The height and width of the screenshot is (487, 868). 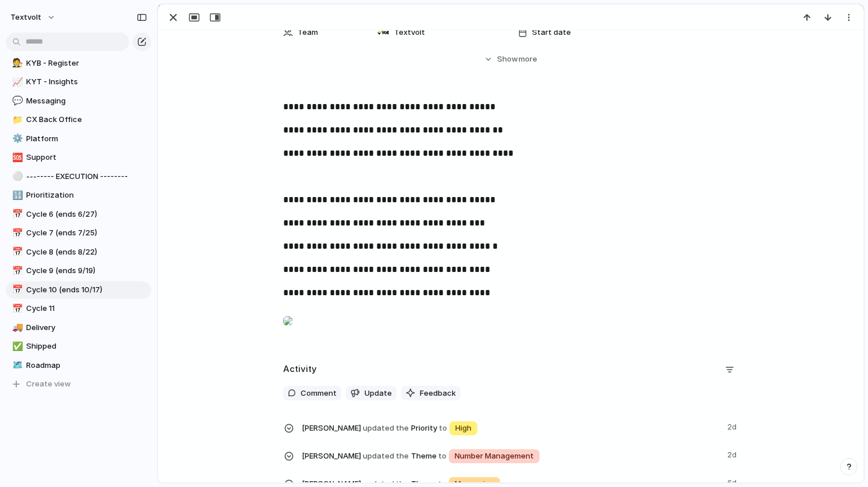 What do you see at coordinates (511, 456) in the screenshot?
I see `span: Theme` at bounding box center [511, 456].